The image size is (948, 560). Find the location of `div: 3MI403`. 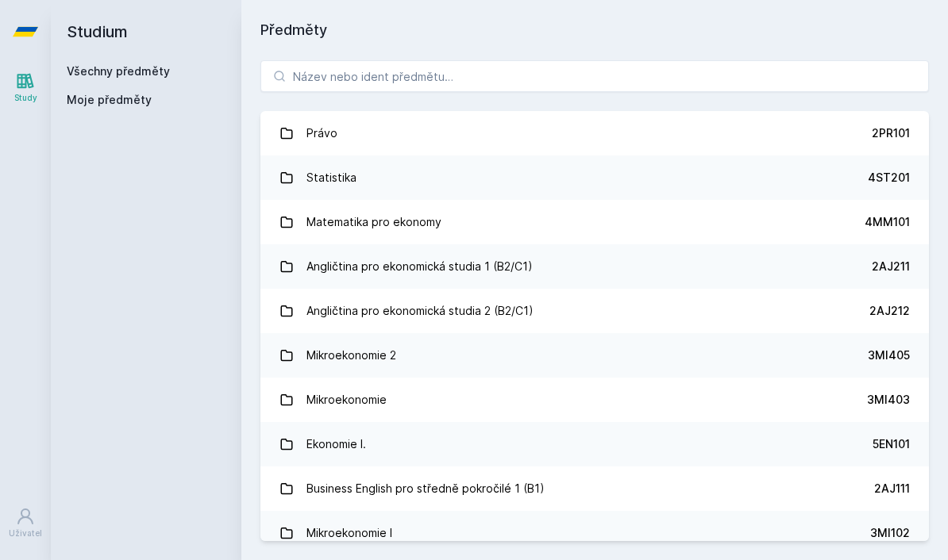

div: 3MI403 is located at coordinates (888, 400).